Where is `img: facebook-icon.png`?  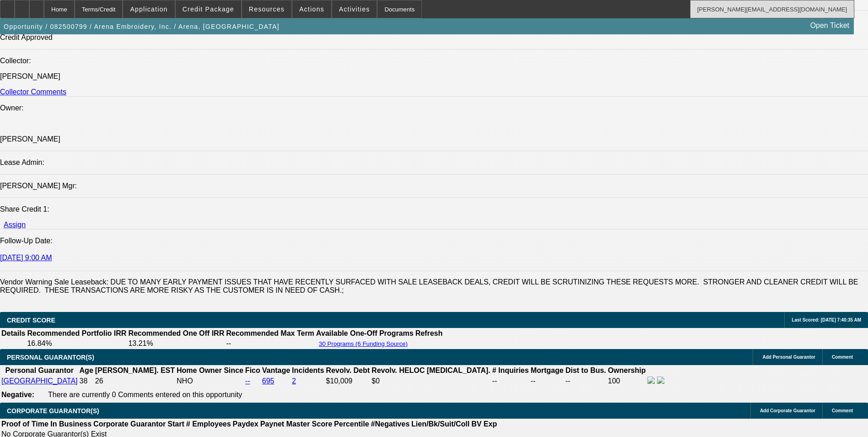
img: facebook-icon.png is located at coordinates (651, 381).